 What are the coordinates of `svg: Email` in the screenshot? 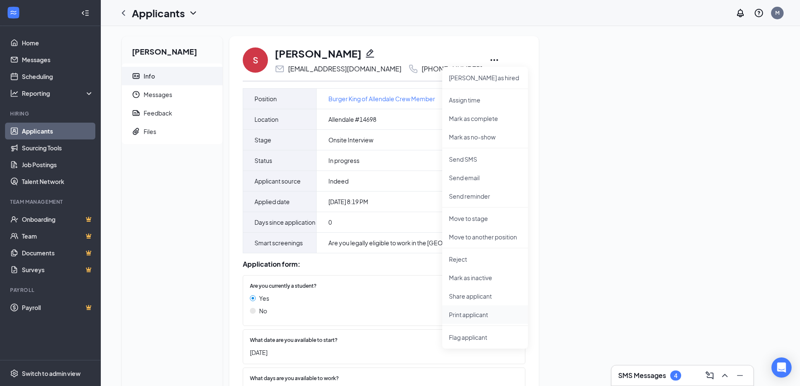 It's located at (280, 69).